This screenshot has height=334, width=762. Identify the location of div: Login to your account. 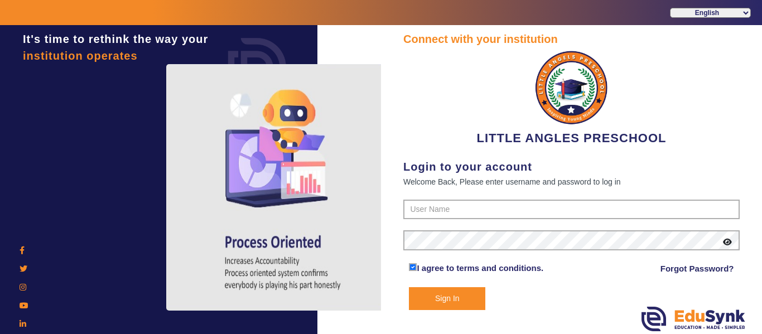
(571, 167).